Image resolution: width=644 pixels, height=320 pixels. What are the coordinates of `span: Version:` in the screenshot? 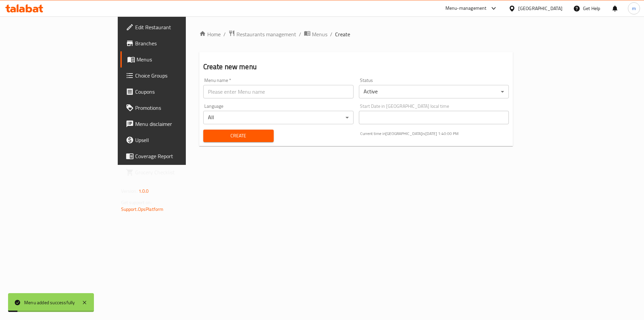 It's located at (129, 191).